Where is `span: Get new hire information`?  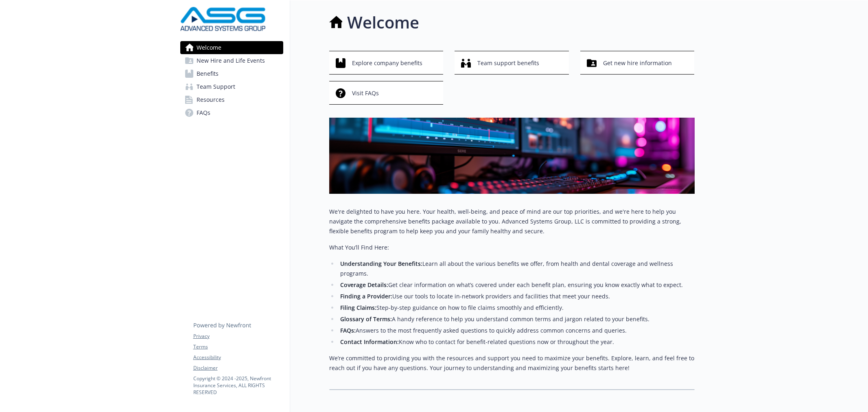 span: Get new hire information is located at coordinates (637, 63).